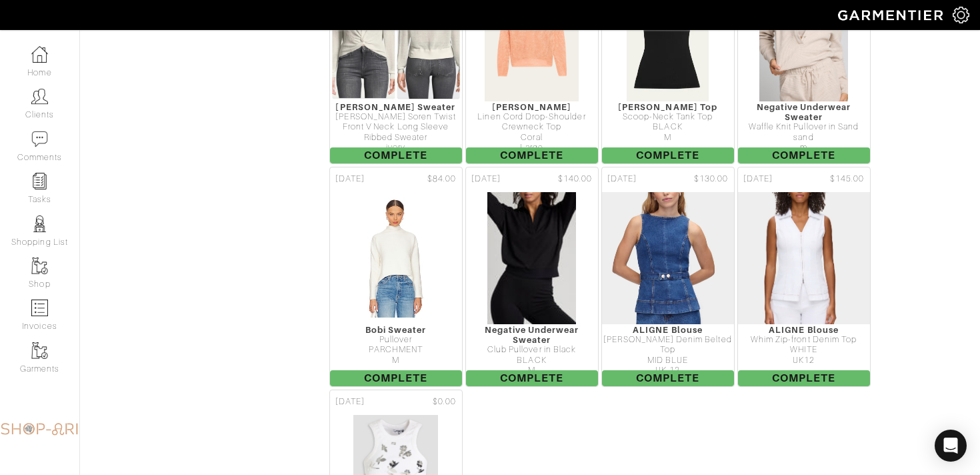 This screenshot has width=980, height=475. What do you see at coordinates (847, 178) in the screenshot?
I see `span: $145.00` at bounding box center [847, 178].